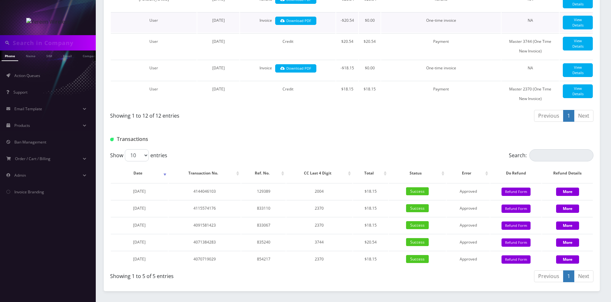 The height and width of the screenshot is (302, 611). Describe the element at coordinates (569, 276) in the screenshot. I see `a: 1` at that location.